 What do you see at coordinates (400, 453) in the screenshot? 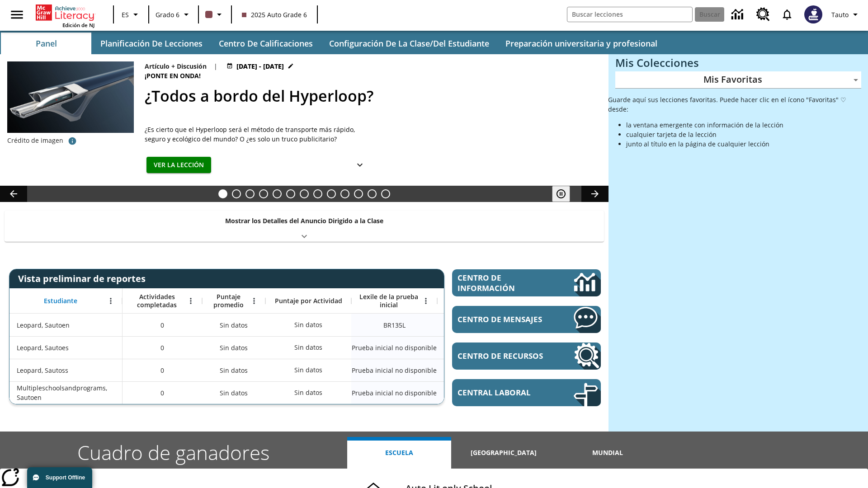
I see `button: Escuela` at bounding box center [400, 453].